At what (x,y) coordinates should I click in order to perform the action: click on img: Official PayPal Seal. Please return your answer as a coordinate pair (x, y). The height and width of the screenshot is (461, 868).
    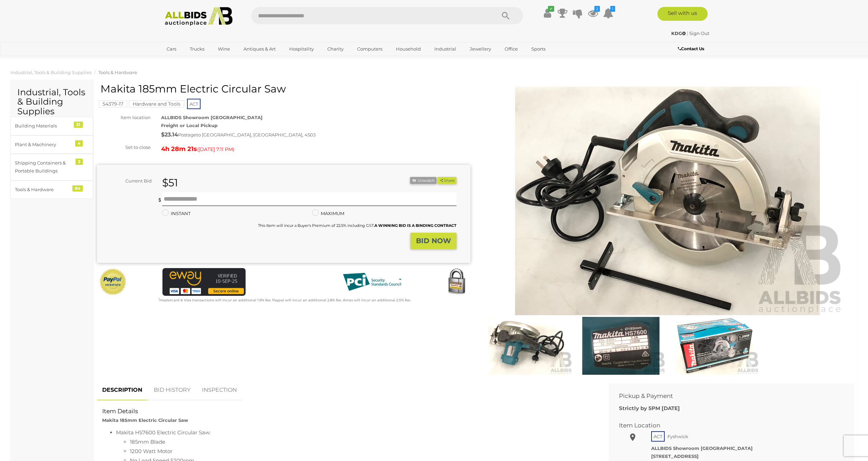
    Looking at the image, I should click on (113, 282).